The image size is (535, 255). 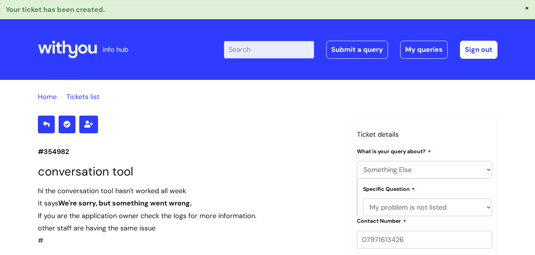 I want to click on div: it says, so click(x=189, y=203).